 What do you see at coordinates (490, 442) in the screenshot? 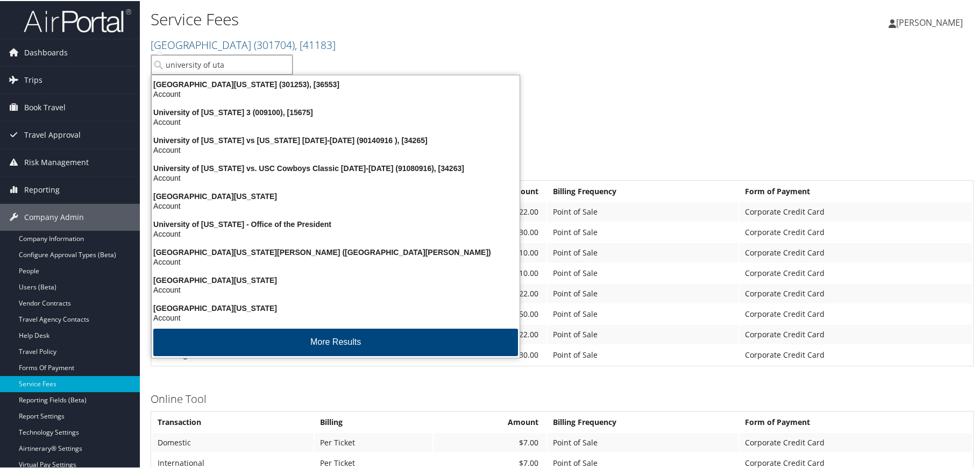
I see `td: $7.00` at bounding box center [490, 442].